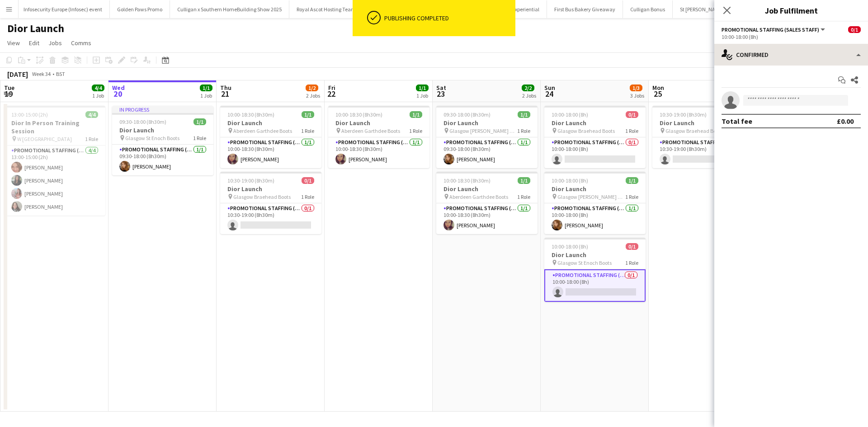  I want to click on span: 09:30-18:00 (8h30m), so click(143, 122).